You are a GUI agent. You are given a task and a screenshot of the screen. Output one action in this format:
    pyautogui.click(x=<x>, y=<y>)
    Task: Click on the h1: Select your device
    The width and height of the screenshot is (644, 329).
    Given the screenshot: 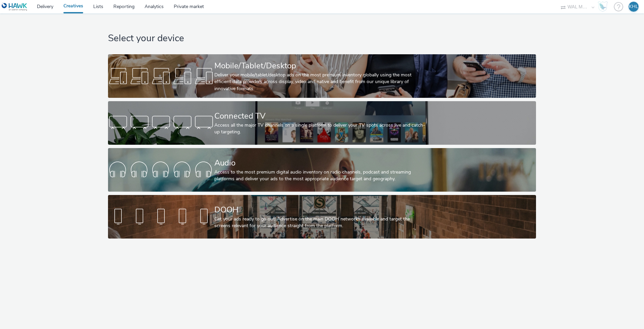 What is the action you would take?
    pyautogui.click(x=322, y=39)
    